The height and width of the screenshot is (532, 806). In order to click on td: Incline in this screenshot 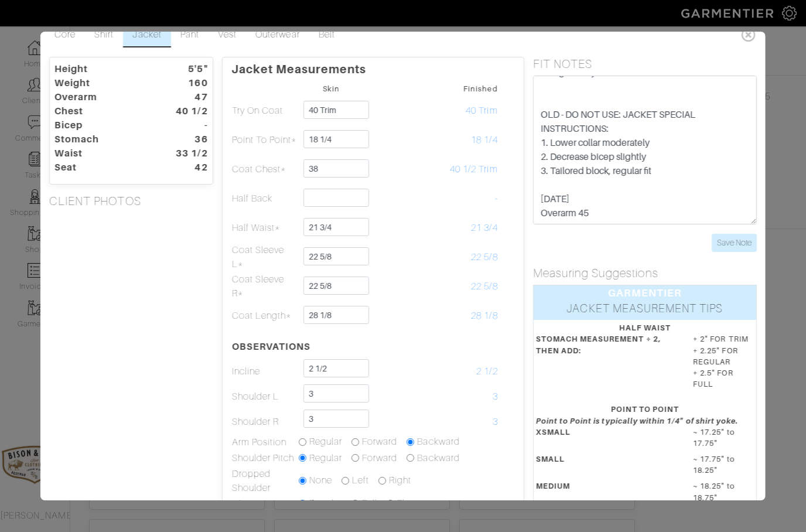, I will do `click(264, 370)`.